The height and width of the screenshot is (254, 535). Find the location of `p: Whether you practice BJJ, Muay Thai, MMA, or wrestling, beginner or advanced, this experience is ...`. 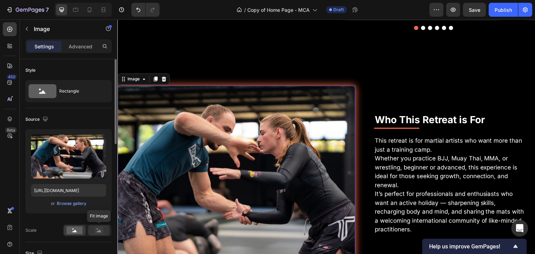

p: Whether you practice BJJ, Muay Thai, MMA, or wrestling, beginner or advanced, this experience is ... is located at coordinates (333, 152).